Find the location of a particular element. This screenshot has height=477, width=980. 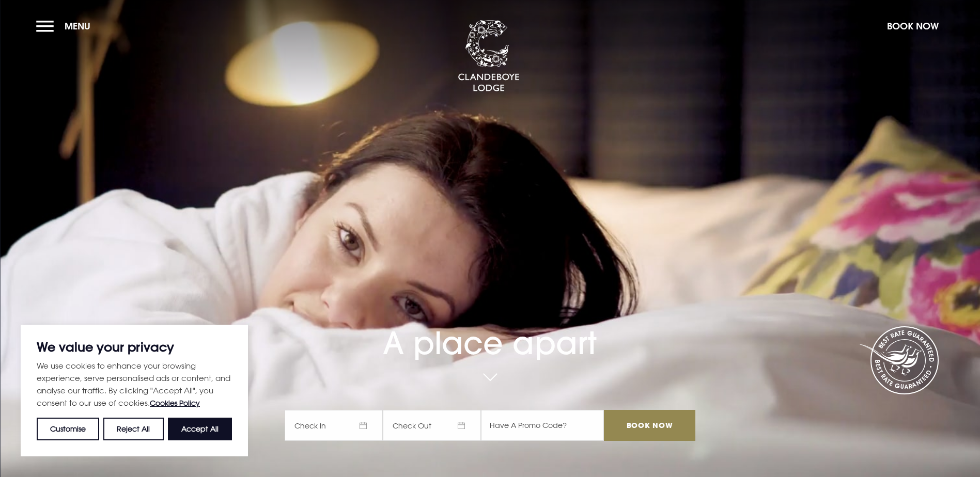

span: Menu is located at coordinates (78, 26).